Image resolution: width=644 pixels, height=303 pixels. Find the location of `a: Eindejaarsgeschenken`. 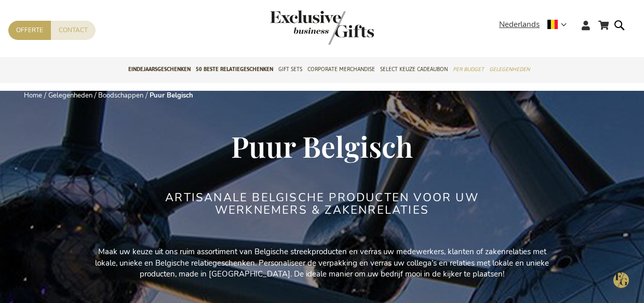

a: Eindejaarsgeschenken is located at coordinates (159, 70).